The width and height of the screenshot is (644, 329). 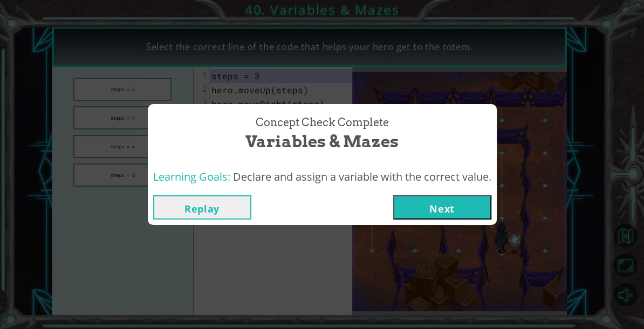 I want to click on span: Declare and assign a variable with the correct value., so click(x=362, y=176).